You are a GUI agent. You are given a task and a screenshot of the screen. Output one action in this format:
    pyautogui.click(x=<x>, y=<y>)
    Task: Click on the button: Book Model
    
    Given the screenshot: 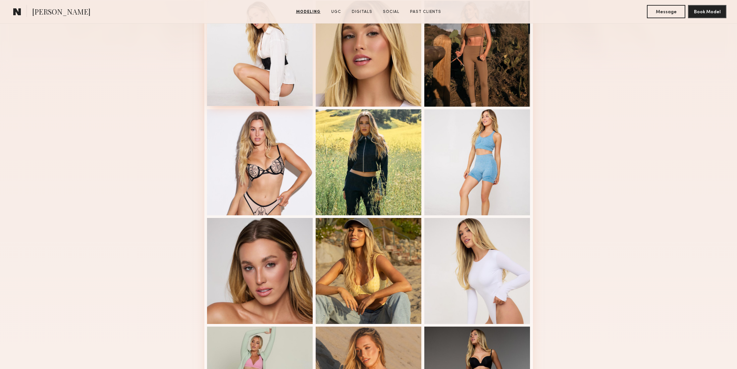 What is the action you would take?
    pyautogui.click(x=707, y=12)
    